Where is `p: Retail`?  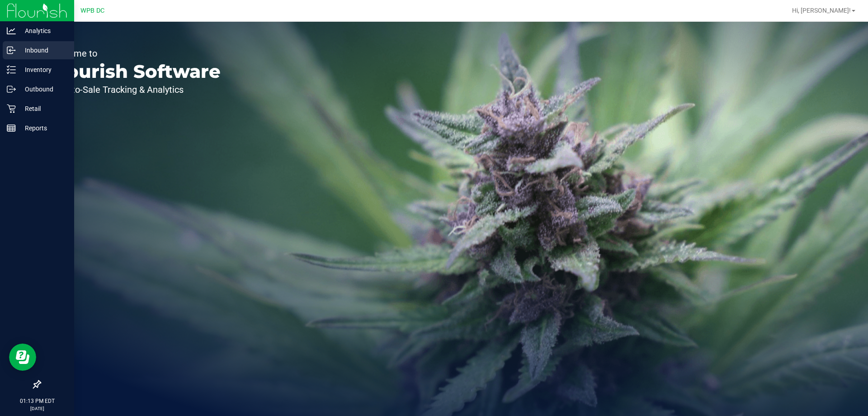 p: Retail is located at coordinates (43, 109).